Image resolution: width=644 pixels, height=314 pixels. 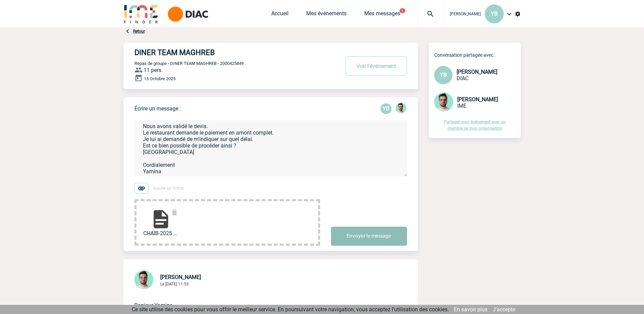 I want to click on button: Envoyer le message, so click(x=369, y=236).